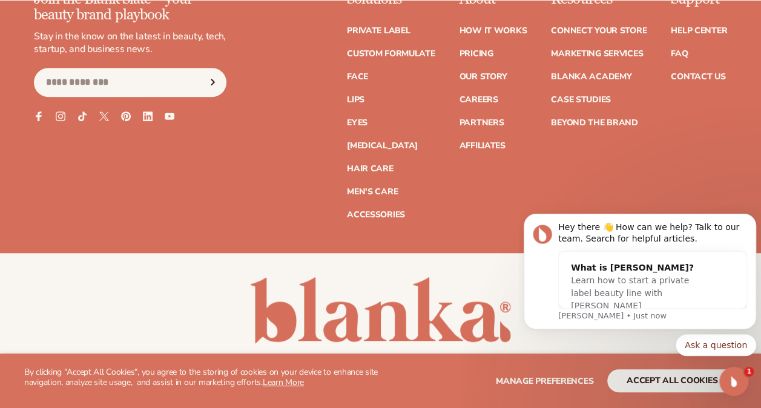 The width and height of the screenshot is (761, 408). I want to click on a: Blanka Academy, so click(591, 77).